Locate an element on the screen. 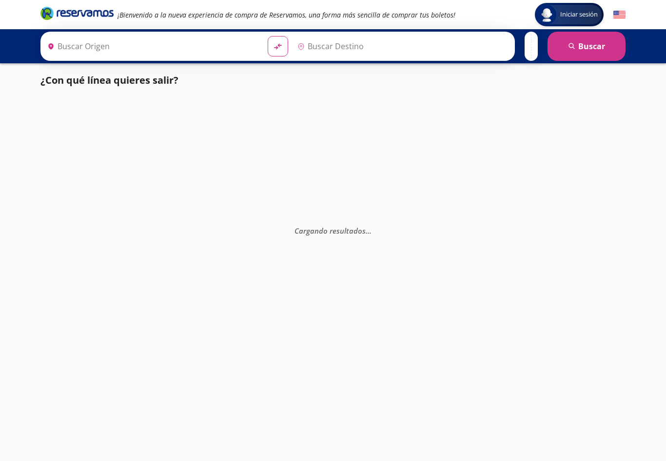  span: Iniciar sesión is located at coordinates (578, 15).